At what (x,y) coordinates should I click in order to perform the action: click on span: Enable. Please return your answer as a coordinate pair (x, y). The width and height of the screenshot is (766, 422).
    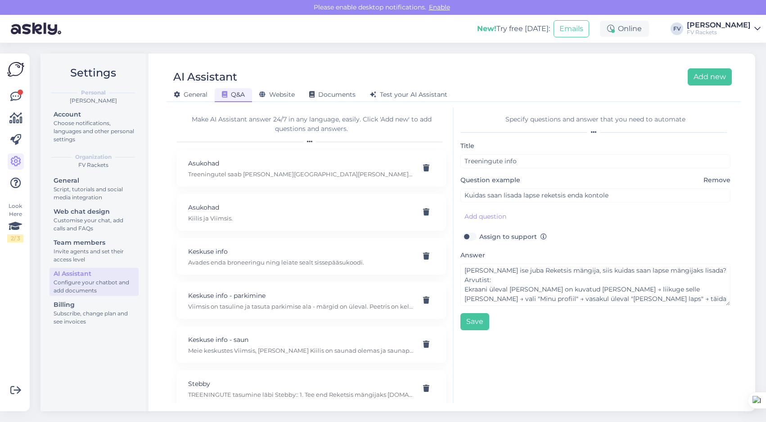
    Looking at the image, I should click on (439, 7).